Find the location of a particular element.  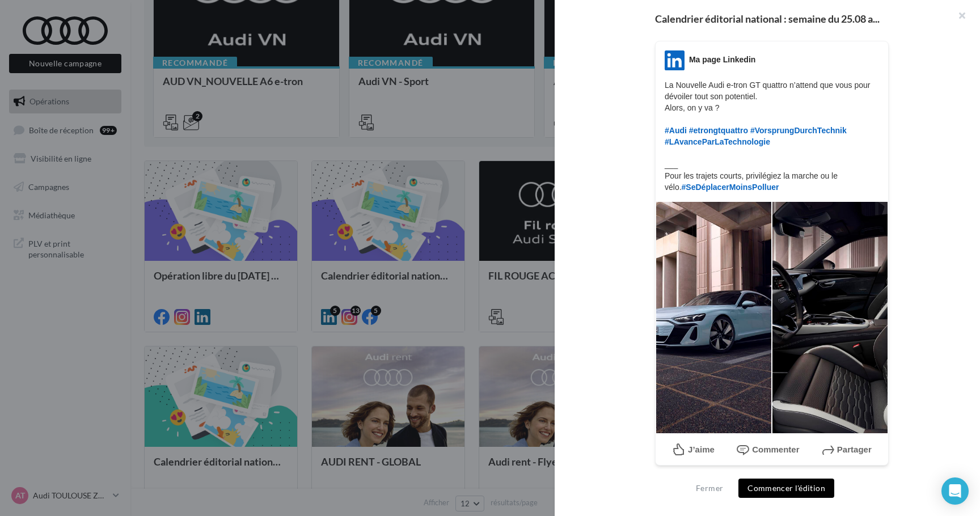

span: J’aime is located at coordinates (701, 449).